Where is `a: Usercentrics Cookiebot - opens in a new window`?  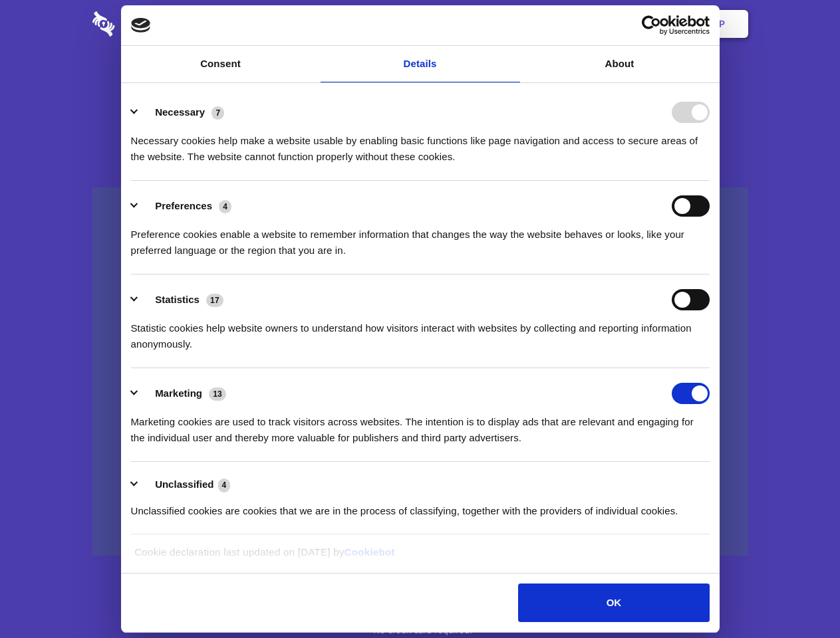 a: Usercentrics Cookiebot - opens in a new window is located at coordinates (651, 26).